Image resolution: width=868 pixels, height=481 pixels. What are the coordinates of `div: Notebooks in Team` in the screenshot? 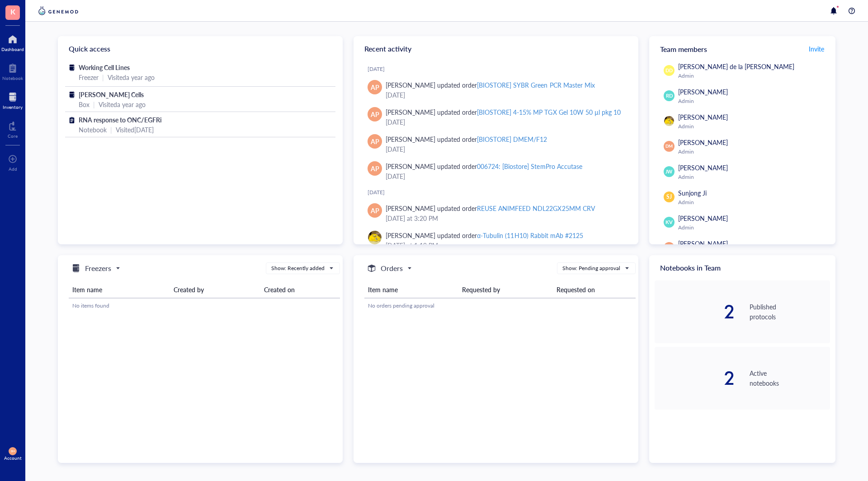 It's located at (743, 268).